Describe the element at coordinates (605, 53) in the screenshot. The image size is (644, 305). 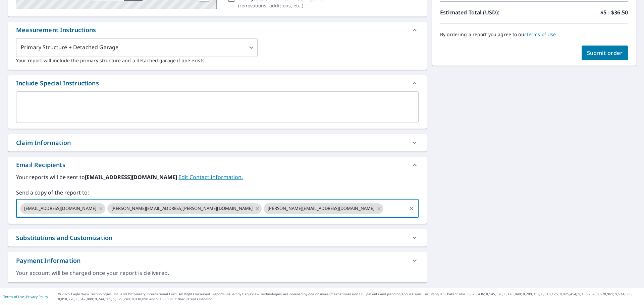
I see `button: Submit order` at that location.